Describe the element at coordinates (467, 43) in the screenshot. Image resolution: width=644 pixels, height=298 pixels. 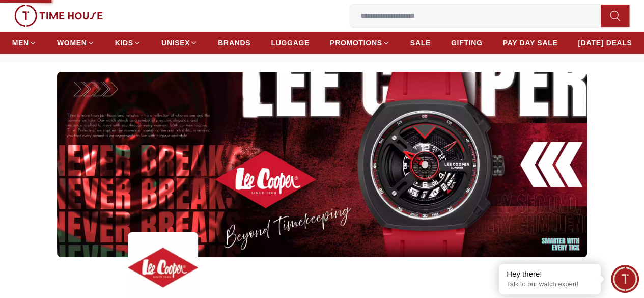
I see `span: GIFTING` at that location.